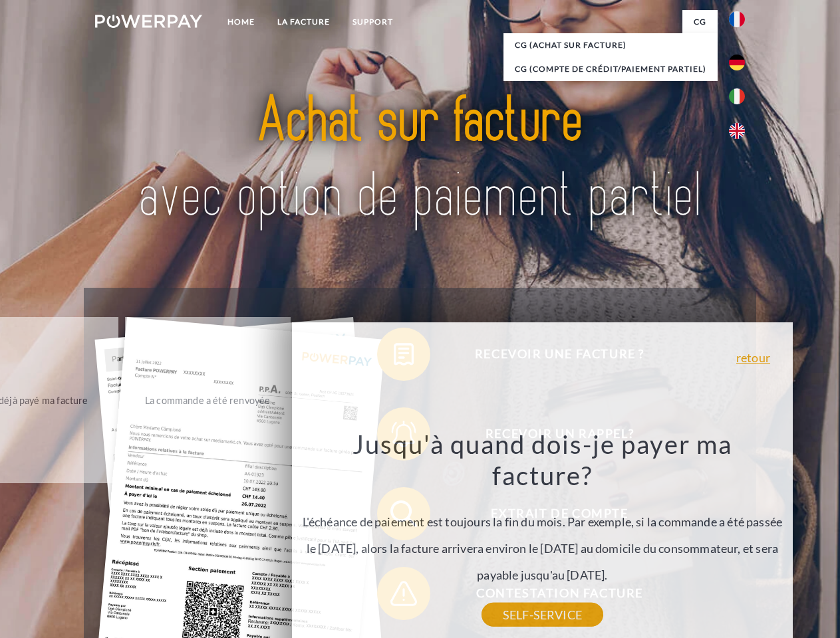 This screenshot has width=840, height=638. Describe the element at coordinates (419, 159) in the screenshot. I see `img: title-powerpay_fr.svg` at that location.